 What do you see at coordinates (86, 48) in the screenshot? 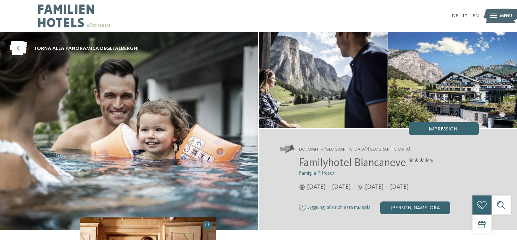
I see `span: torna alla panoramica degli alberghi` at bounding box center [86, 48].